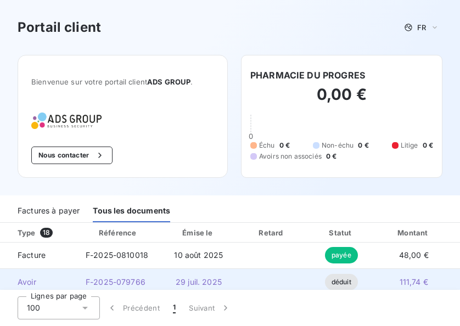 This screenshot has width=460, height=326. What do you see at coordinates (338, 145) in the screenshot?
I see `span: Non-échu` at bounding box center [338, 145].